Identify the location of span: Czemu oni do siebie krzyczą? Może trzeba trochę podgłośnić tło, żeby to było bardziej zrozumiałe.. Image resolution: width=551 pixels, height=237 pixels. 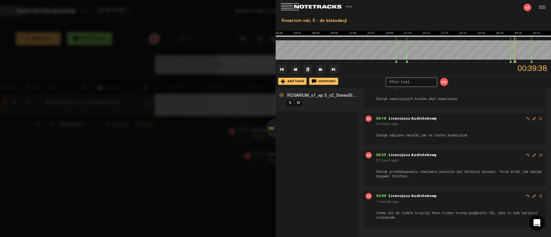
(460, 215).